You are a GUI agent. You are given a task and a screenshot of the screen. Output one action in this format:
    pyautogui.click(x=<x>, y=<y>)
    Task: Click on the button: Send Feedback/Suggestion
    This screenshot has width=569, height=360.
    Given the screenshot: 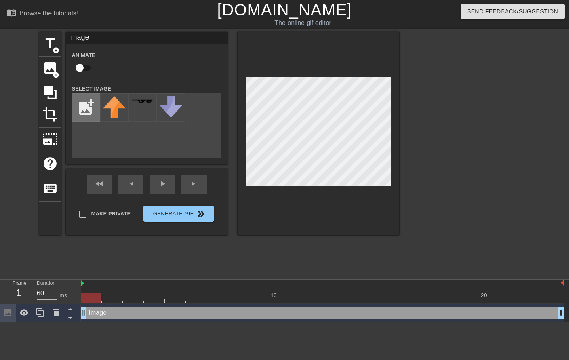 What is the action you would take?
    pyautogui.click(x=513, y=11)
    